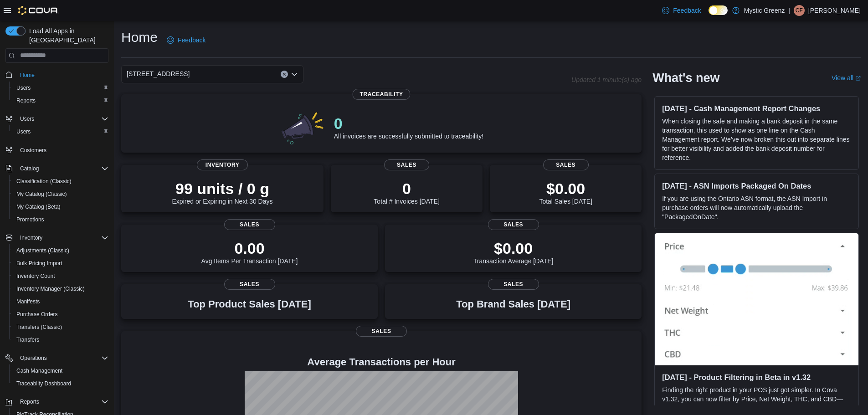  Describe the element at coordinates (858, 78) in the screenshot. I see `svg: External link` at that location.